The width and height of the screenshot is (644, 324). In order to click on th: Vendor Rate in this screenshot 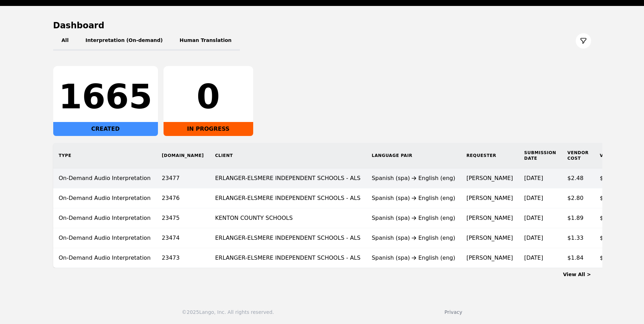, I will do `click(619, 155)`.